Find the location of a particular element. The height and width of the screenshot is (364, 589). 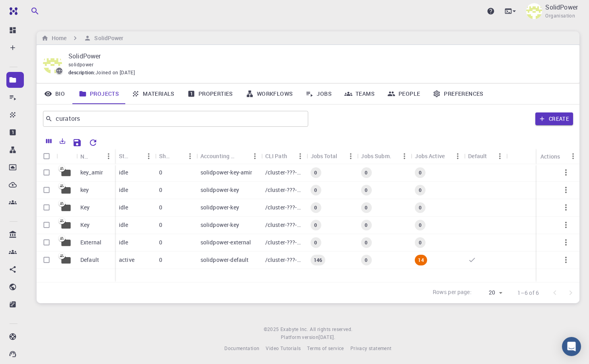

button: Export is located at coordinates (63, 141).